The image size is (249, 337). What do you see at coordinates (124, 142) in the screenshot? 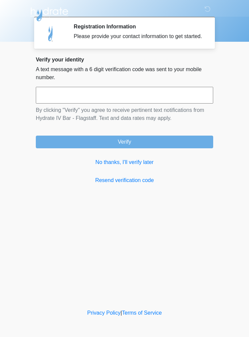
I see `button: Verify` at bounding box center [124, 142].